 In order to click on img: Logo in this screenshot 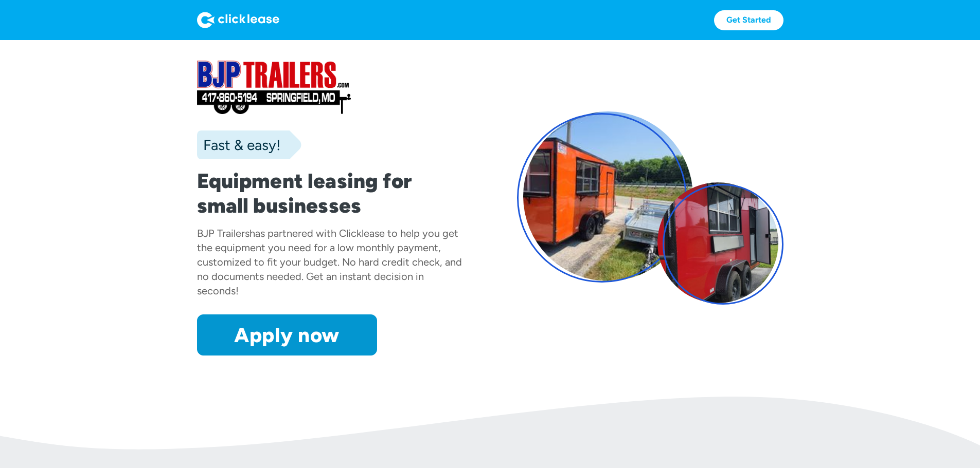, I will do `click(238, 20)`.